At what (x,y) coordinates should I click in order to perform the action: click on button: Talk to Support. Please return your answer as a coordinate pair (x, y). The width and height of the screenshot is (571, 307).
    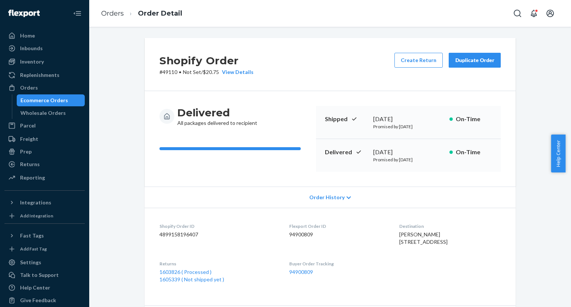
    Looking at the image, I should click on (45, 275).